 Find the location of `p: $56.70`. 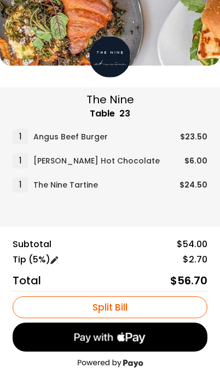

p: $56.70 is located at coordinates (189, 281).